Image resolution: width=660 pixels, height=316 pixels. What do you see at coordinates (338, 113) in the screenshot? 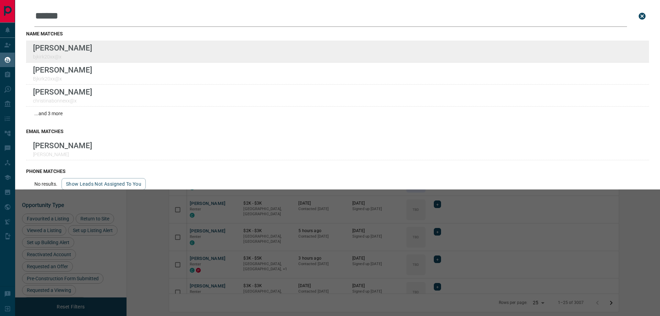
I see `div: ...and 3 more` at bounding box center [338, 113].